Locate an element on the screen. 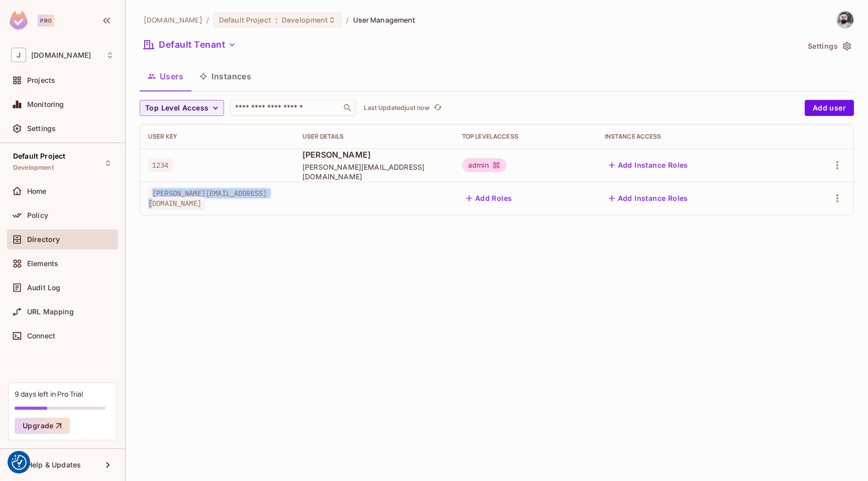 Image resolution: width=868 pixels, height=481 pixels. button: refresh is located at coordinates (438, 108).